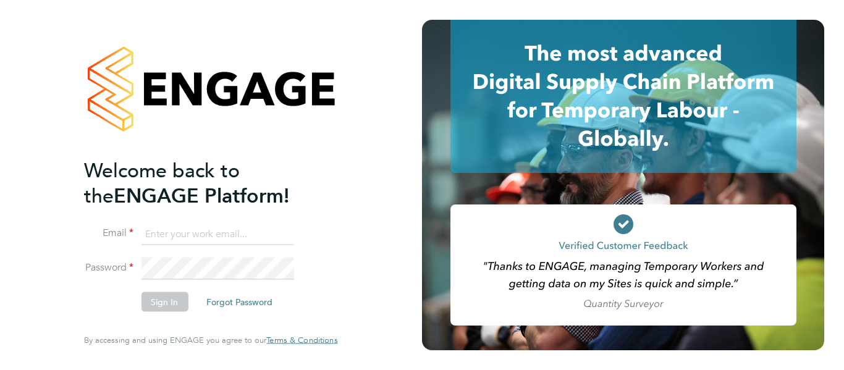  I want to click on input: Enter your work email..., so click(217, 234).